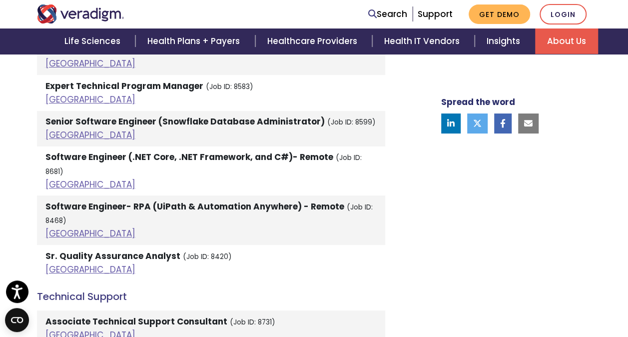  I want to click on a: Life Sciences, so click(94, 41).